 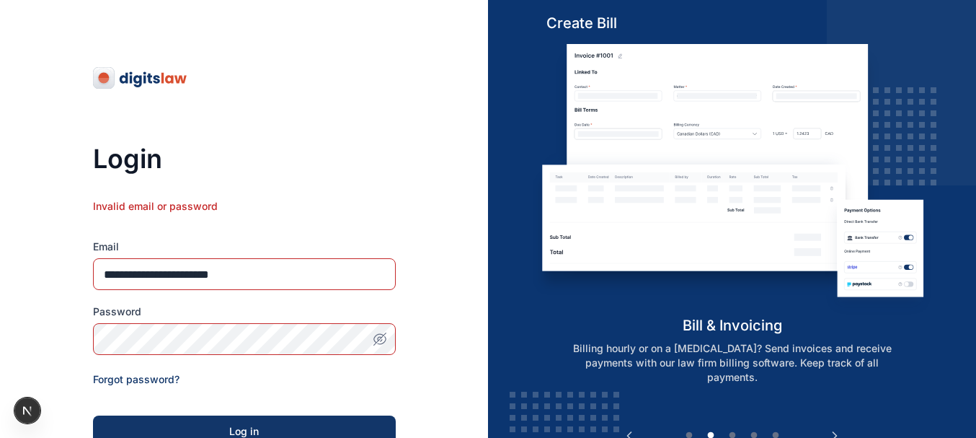 I want to click on label: Password, so click(x=244, y=312).